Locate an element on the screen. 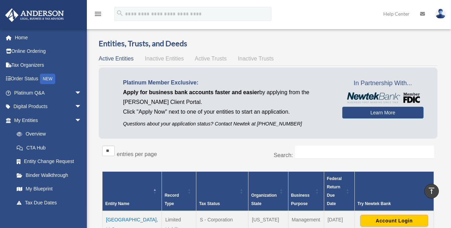  button: Account Login is located at coordinates (394, 221).